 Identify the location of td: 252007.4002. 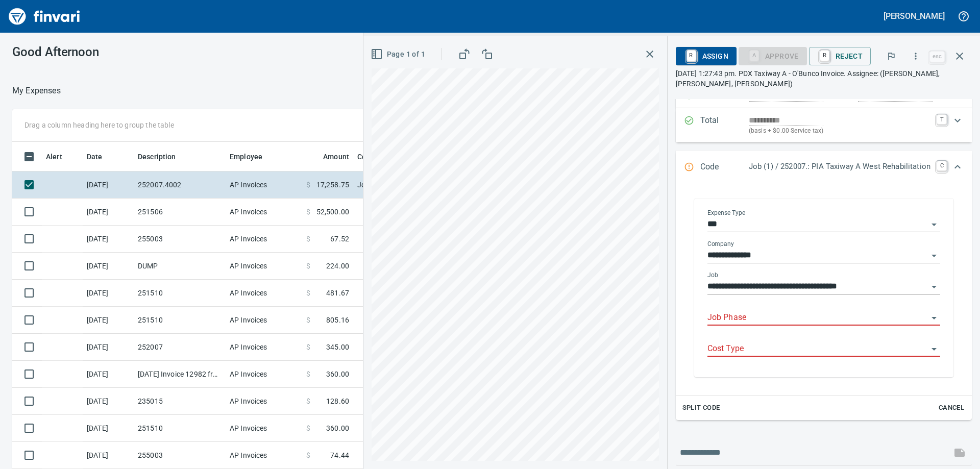
(179, 184).